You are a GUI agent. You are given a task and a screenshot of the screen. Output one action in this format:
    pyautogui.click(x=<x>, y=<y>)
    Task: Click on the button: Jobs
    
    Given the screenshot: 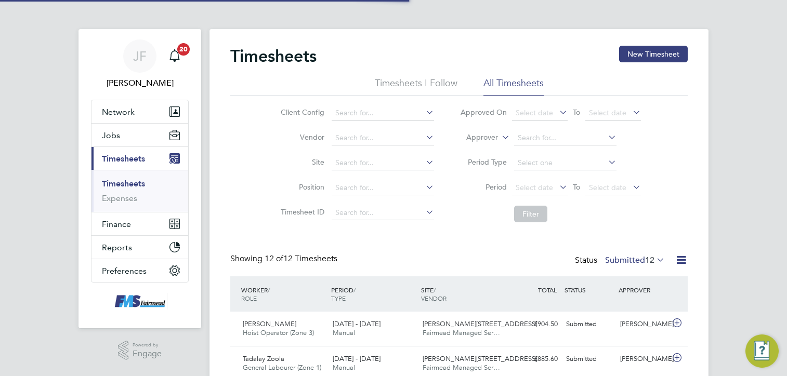 What is the action you would take?
    pyautogui.click(x=140, y=135)
    